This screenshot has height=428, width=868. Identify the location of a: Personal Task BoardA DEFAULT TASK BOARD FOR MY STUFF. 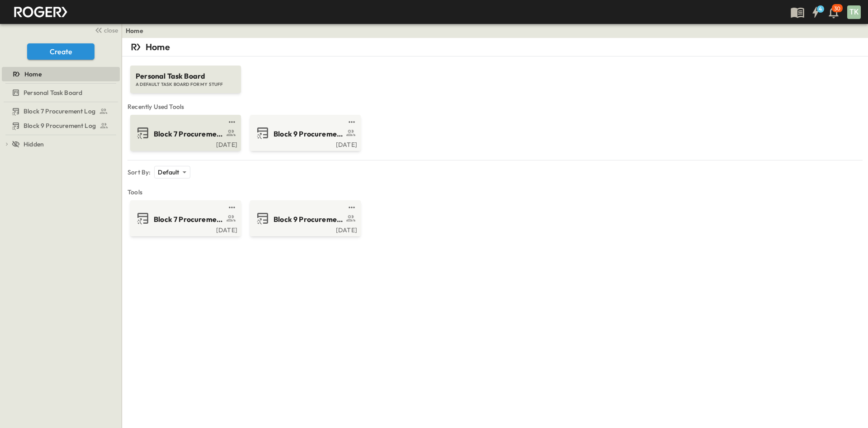
(185, 74).